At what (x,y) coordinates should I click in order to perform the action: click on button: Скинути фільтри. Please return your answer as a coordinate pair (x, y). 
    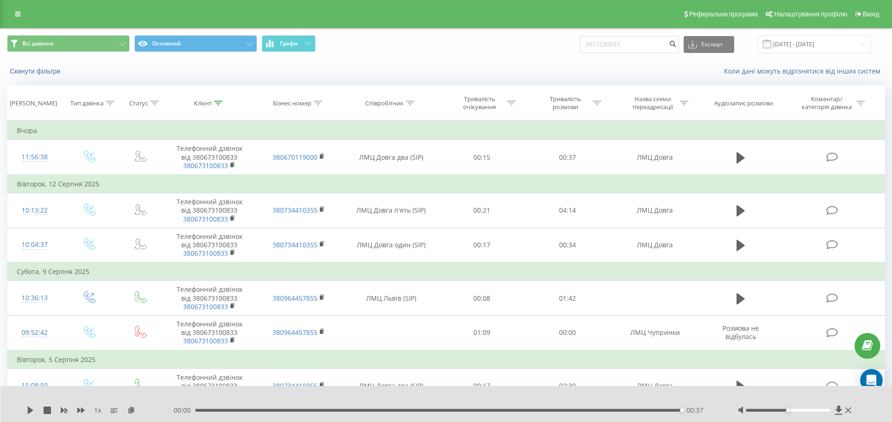
    Looking at the image, I should click on (36, 71).